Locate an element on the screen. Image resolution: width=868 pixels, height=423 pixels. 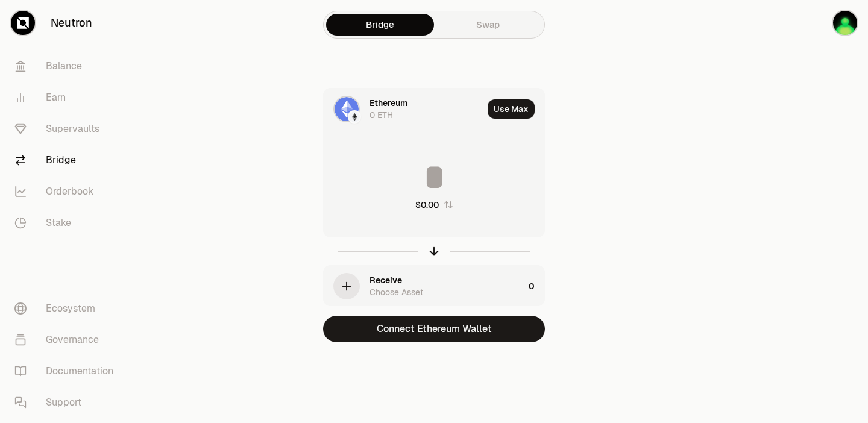
img: ETH Logo is located at coordinates (346, 109).